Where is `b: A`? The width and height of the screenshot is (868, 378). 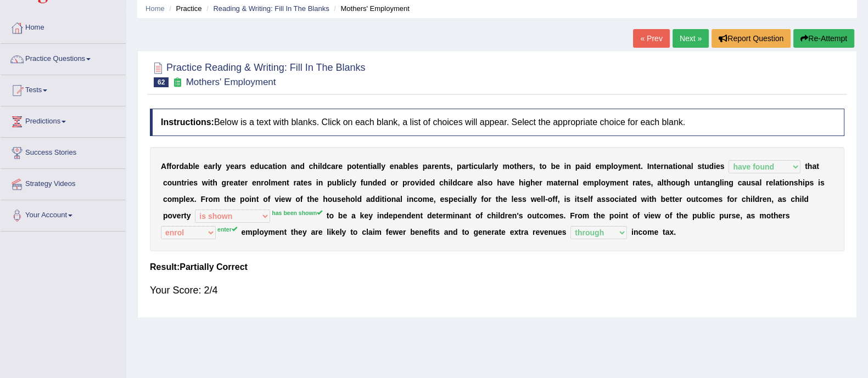
b: A is located at coordinates (164, 166).